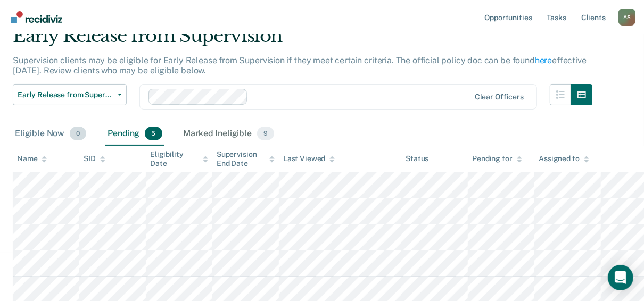 This screenshot has width=644, height=301. Describe the element at coordinates (499, 96) in the screenshot. I see `div: Clear officers` at that location.